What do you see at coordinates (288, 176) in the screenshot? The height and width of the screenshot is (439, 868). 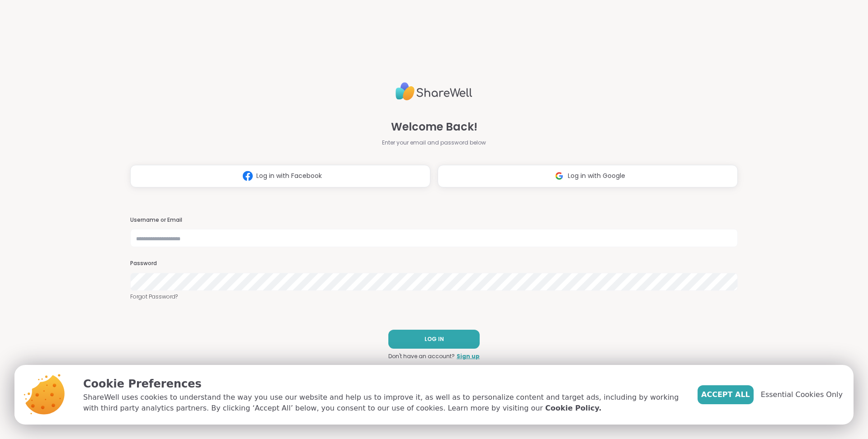 I see `span: Log in with Facebook` at bounding box center [288, 176].